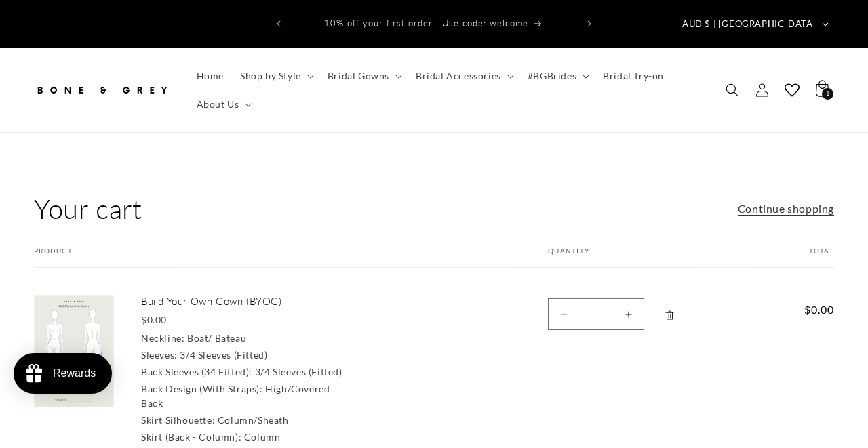  Describe the element at coordinates (552, 76) in the screenshot. I see `span: #BGBrides` at that location.